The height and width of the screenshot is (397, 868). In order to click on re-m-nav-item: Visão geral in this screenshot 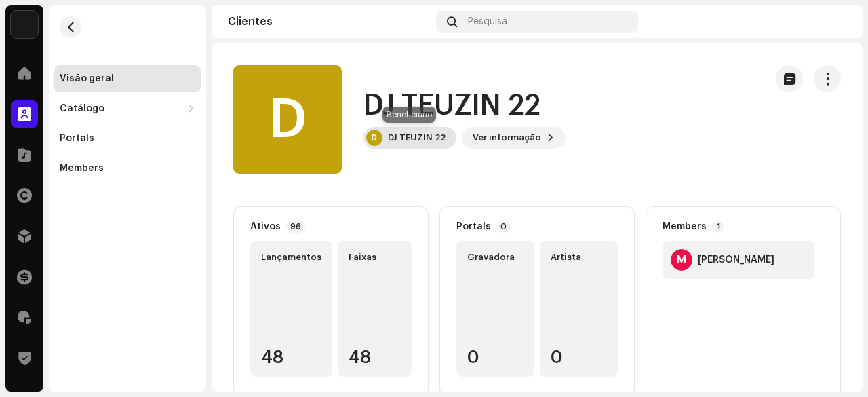, I will do `click(128, 78)`.